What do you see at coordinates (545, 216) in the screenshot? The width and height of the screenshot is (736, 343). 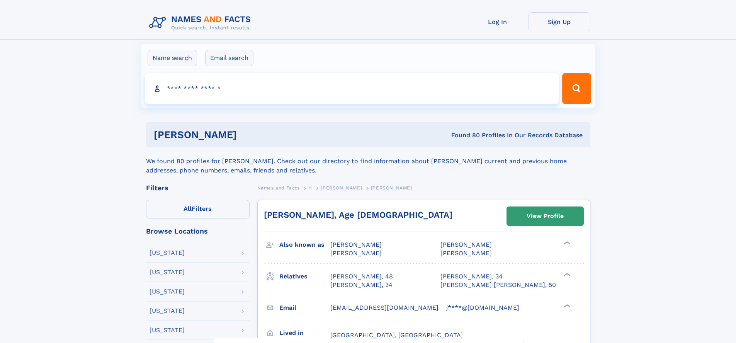 I see `div: View Profile` at bounding box center [545, 216].